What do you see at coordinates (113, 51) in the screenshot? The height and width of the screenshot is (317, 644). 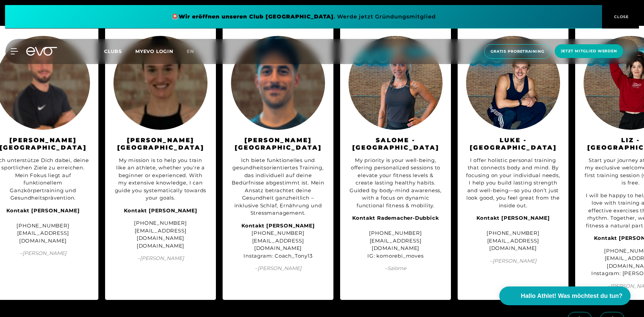 I see `span: Clubs` at bounding box center [113, 51].